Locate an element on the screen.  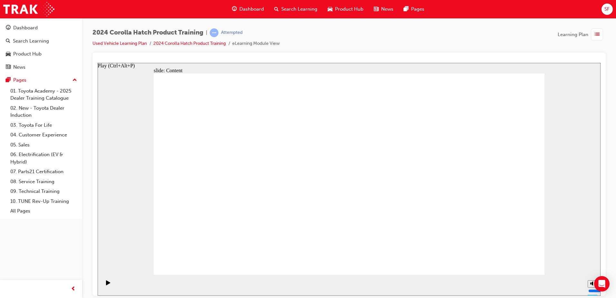
span: learningRecordVerb_ATTEMPT-icon is located at coordinates (214, 33).